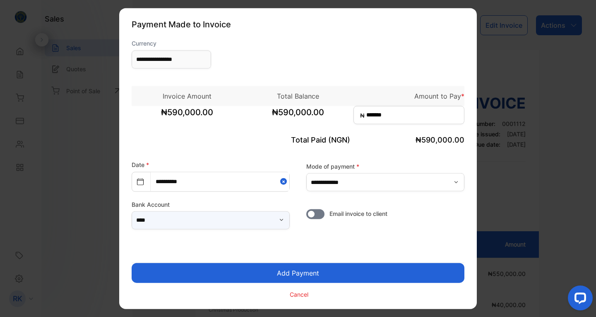 The image size is (596, 317). I want to click on label: Bank Account, so click(211, 204).